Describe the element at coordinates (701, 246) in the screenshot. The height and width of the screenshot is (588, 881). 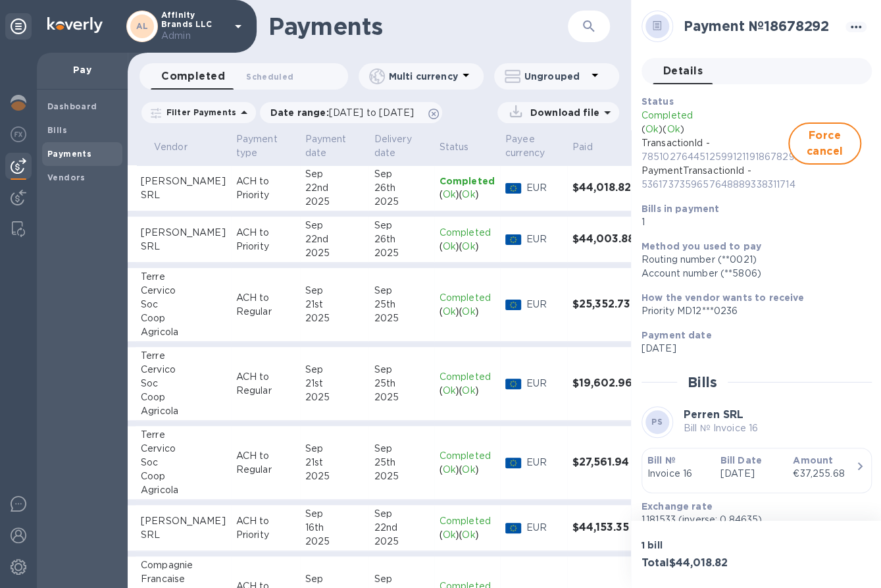
I see `b: Method you used to pay` at that location.